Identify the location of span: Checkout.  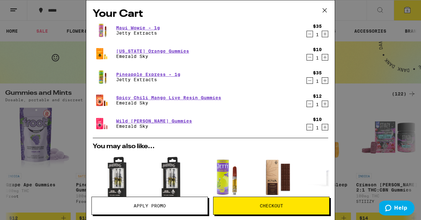
(271, 206).